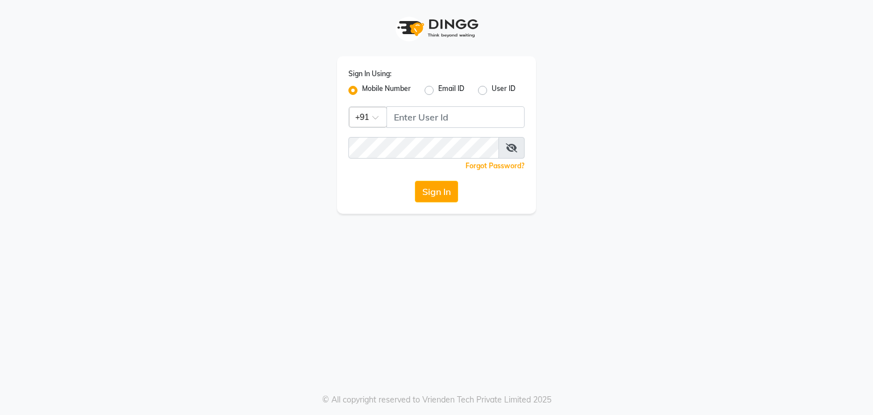  I want to click on label: Sign In Using:, so click(370, 74).